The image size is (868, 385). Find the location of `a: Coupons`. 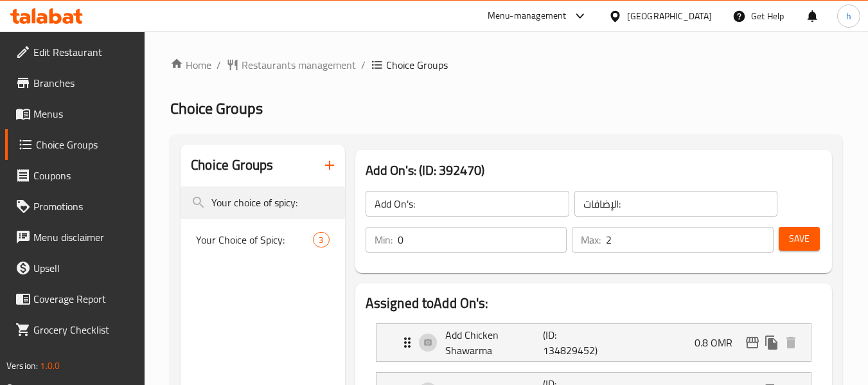

a: Coupons is located at coordinates (75, 175).